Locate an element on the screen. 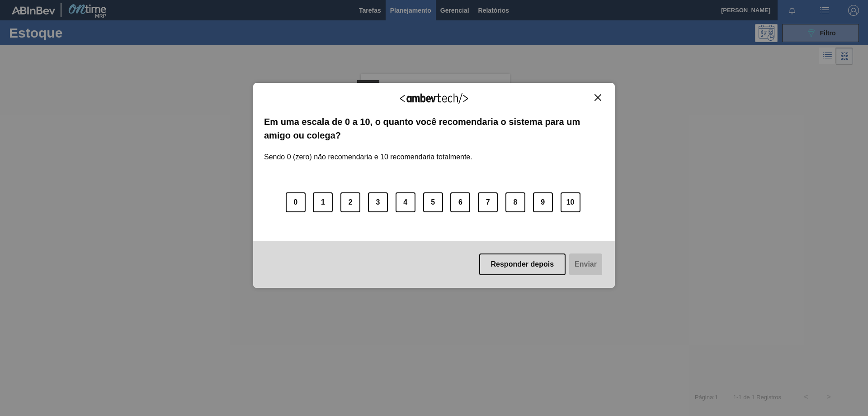 The height and width of the screenshot is (416, 868). button: 4 is located at coordinates (406, 203).